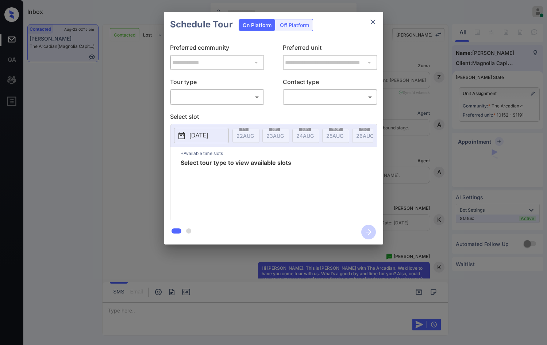 The height and width of the screenshot is (345, 547). I want to click on span: Select tour type to view available slots, so click(236, 189).